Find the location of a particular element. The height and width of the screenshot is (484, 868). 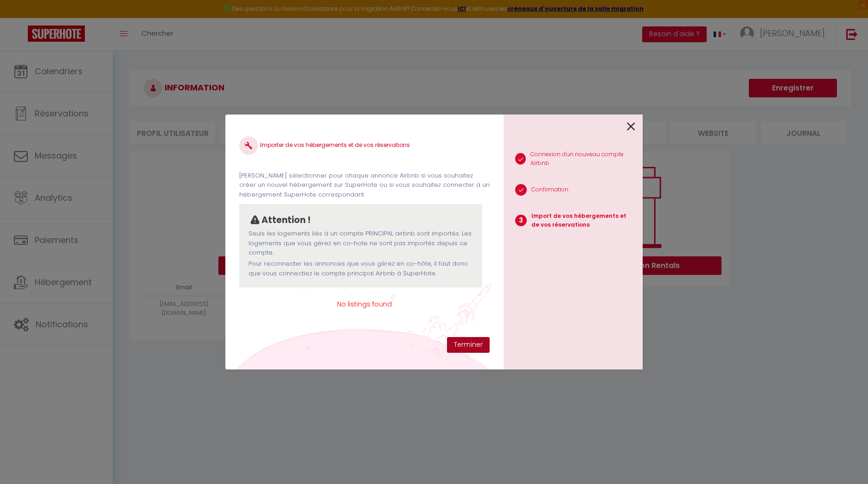

span: 3 is located at coordinates (520, 220).